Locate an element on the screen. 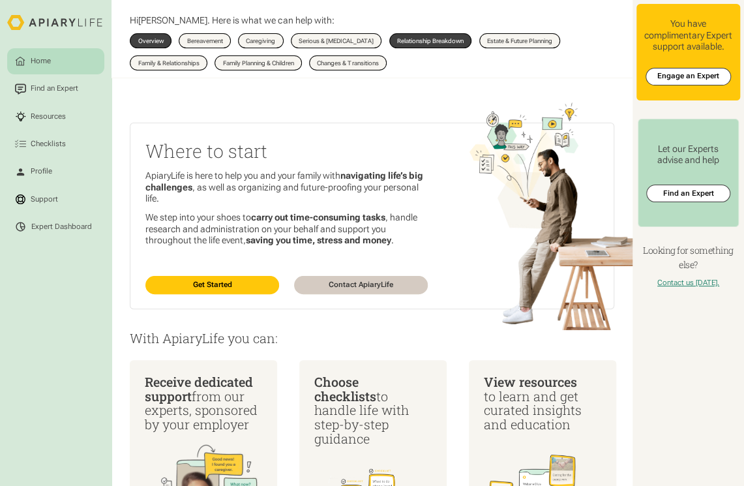 The width and height of the screenshot is (744, 486). div: Caregiving is located at coordinates (260, 40).